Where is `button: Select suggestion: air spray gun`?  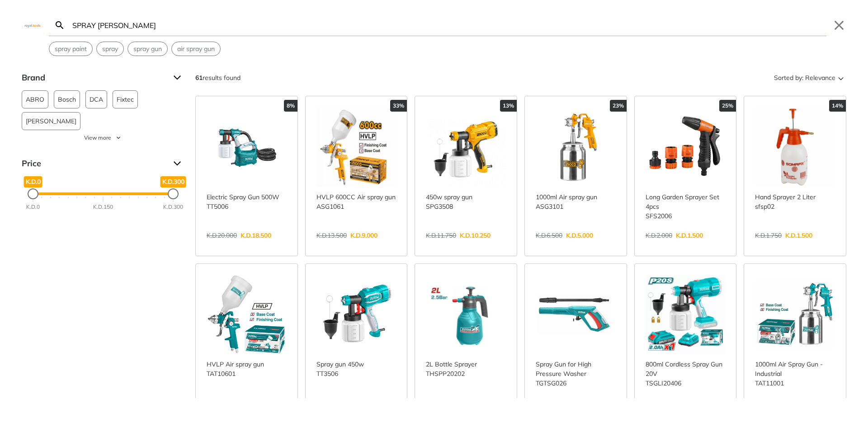 button: Select suggestion: air spray gun is located at coordinates (196, 49).